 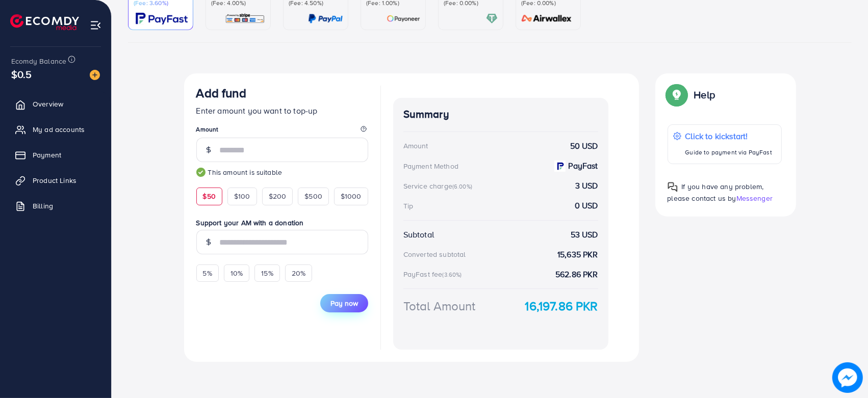 I want to click on span: 20%, so click(x=298, y=273).